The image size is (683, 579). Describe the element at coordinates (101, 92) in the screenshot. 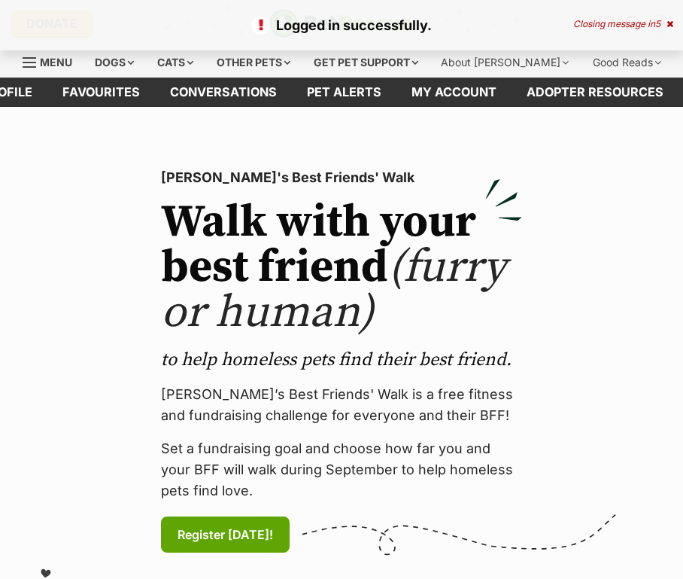

I see `a: Favourites` at that location.